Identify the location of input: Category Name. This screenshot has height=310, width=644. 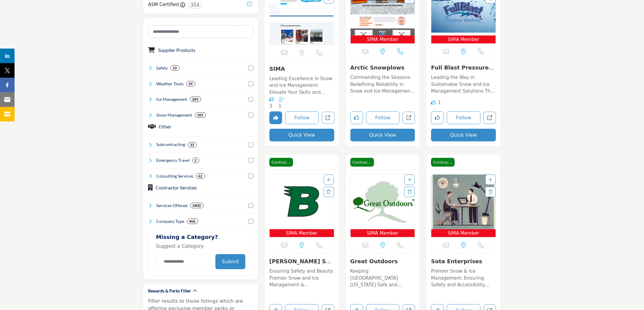
(184, 261).